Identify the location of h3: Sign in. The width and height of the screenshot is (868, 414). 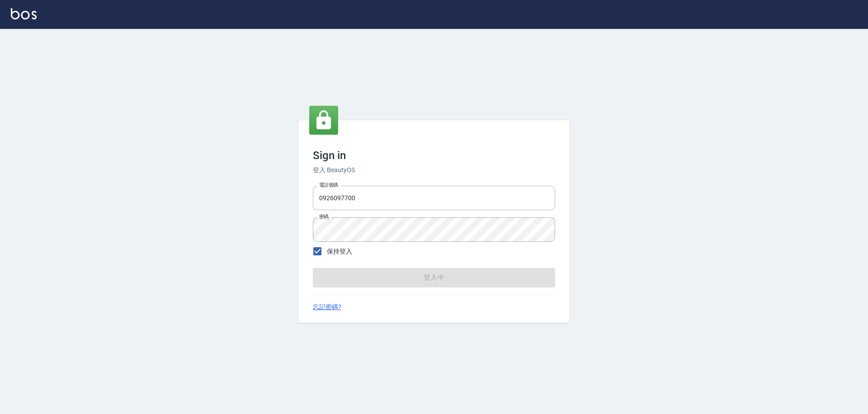
(434, 156).